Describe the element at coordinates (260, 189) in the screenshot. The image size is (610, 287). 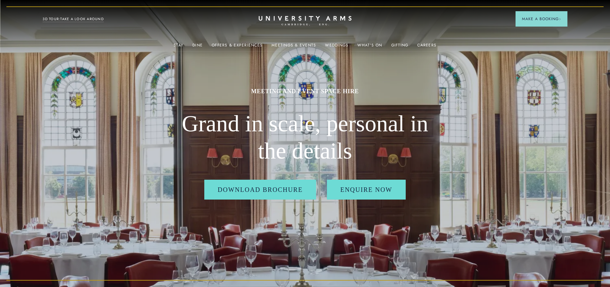
I see `a: Download Brochure` at that location.